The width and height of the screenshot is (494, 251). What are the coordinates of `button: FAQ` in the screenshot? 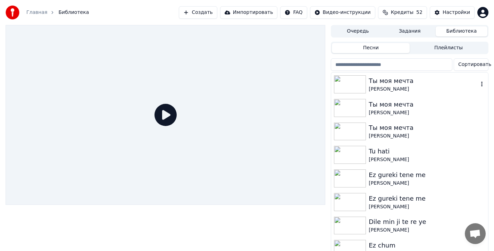 It's located at (293, 12).